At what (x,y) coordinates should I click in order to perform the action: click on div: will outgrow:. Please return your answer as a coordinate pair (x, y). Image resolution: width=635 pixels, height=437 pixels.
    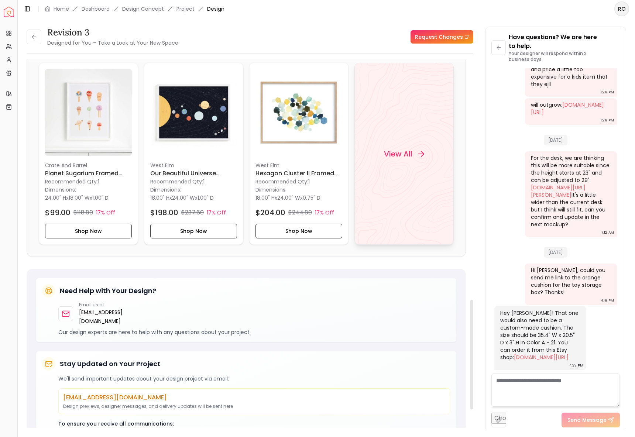
    Looking at the image, I should click on (570, 109).